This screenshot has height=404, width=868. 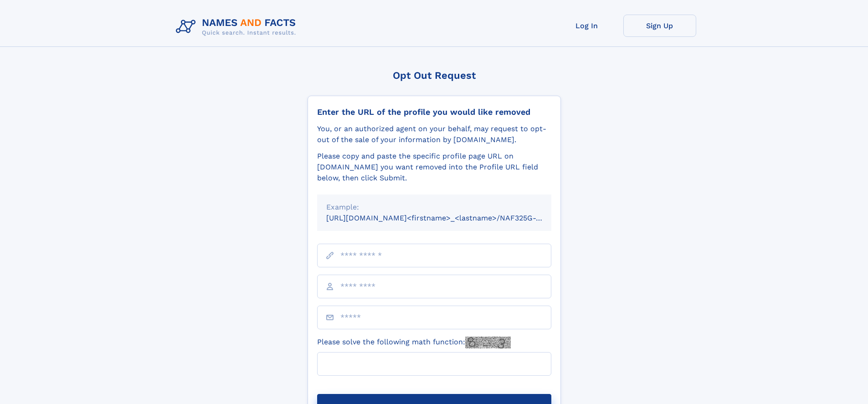 What do you see at coordinates (414, 343) in the screenshot?
I see `label: Please solve the following math function:` at bounding box center [414, 343].